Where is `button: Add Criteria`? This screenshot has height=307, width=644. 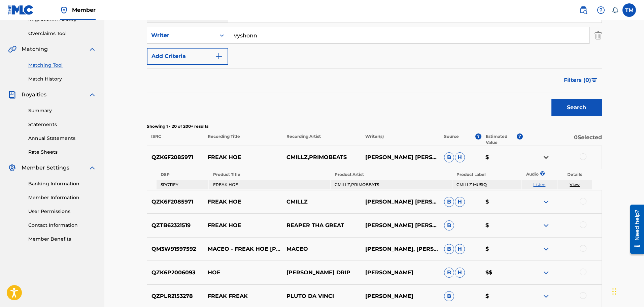
button: Add Criteria is located at coordinates (187, 56).